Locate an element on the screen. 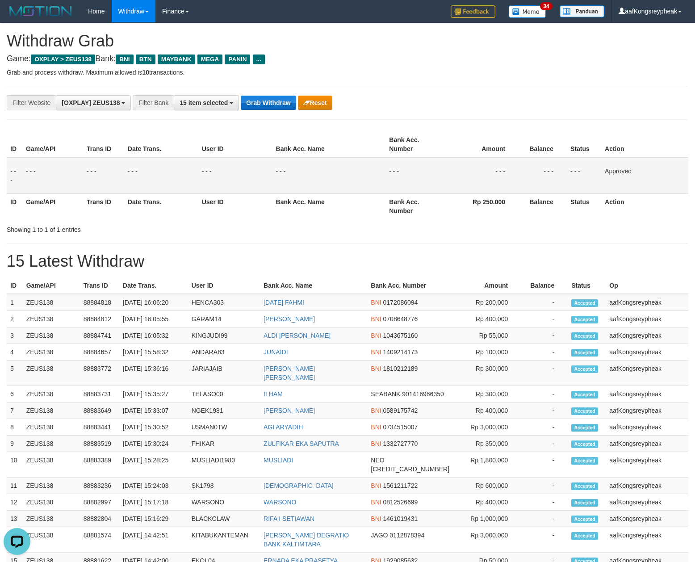 The height and width of the screenshot is (562, 695). button: Grab Withdraw is located at coordinates (268, 103).